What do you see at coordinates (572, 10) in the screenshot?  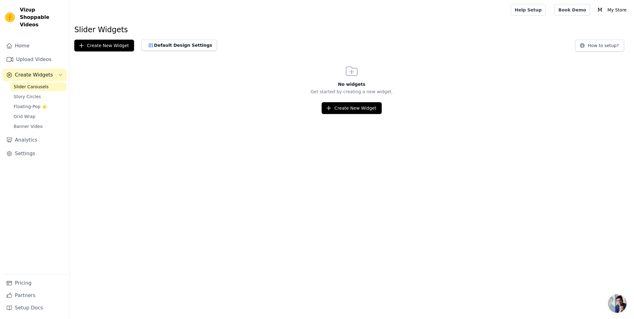 I see `a: Book Demo` at bounding box center [572, 10].